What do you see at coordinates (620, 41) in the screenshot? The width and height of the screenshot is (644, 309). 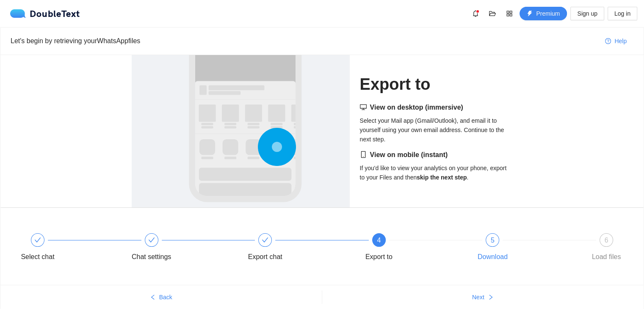 I see `span: Help` at bounding box center [620, 41].